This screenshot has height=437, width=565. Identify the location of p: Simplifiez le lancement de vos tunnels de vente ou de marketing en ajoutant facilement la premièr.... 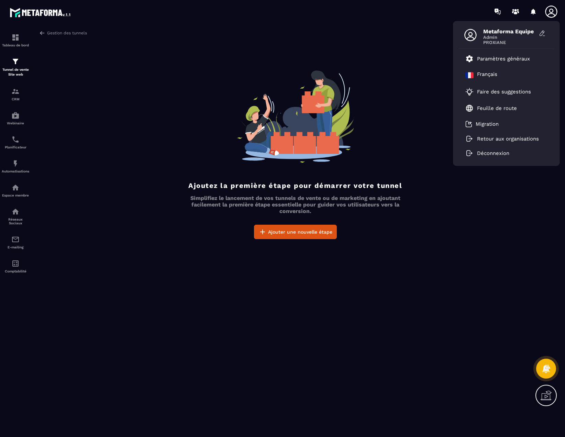
(295, 204).